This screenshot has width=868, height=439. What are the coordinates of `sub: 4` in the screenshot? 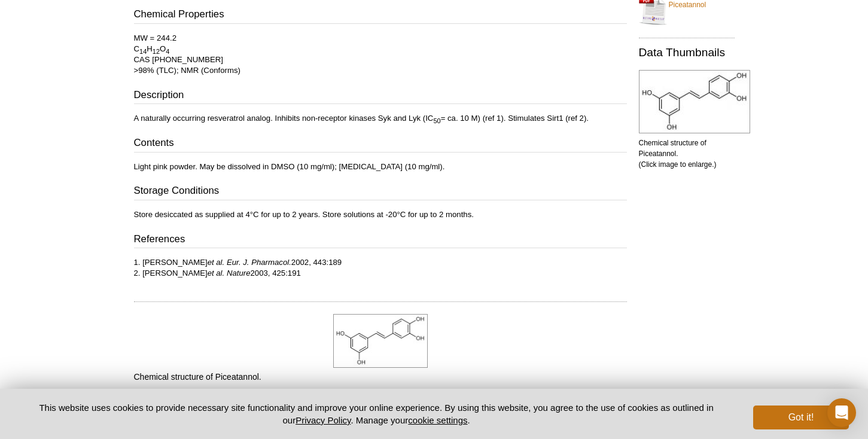 It's located at (167, 51).